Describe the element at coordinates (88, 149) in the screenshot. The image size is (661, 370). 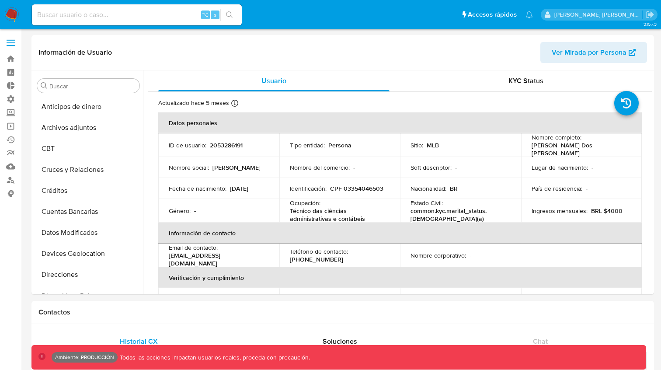
I see `button: CBT` at that location.